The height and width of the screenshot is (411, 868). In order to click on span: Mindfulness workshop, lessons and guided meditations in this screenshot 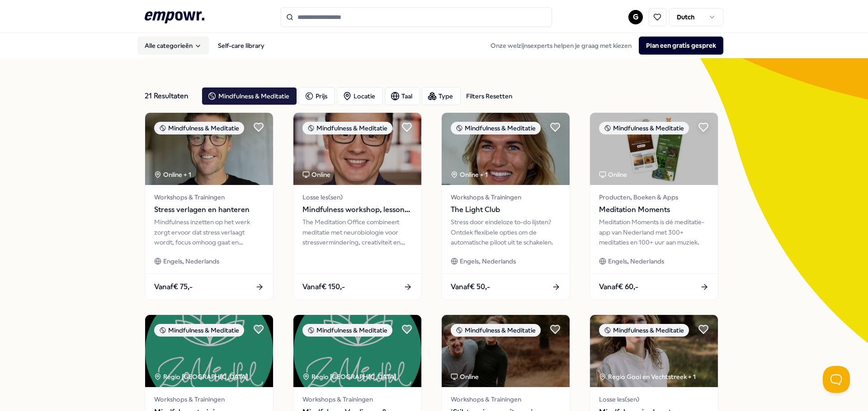, I will do `click(357, 210)`.